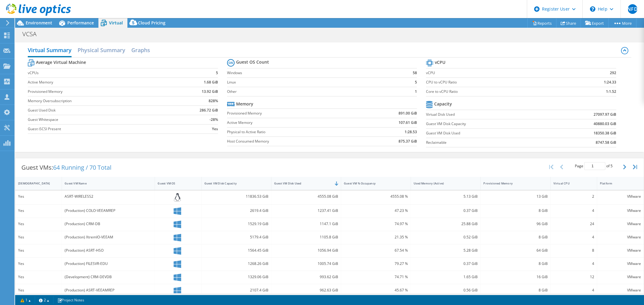 The width and height of the screenshot is (644, 305). What do you see at coordinates (407, 141) in the screenshot?
I see `b: 875.37 GiB` at bounding box center [407, 141].